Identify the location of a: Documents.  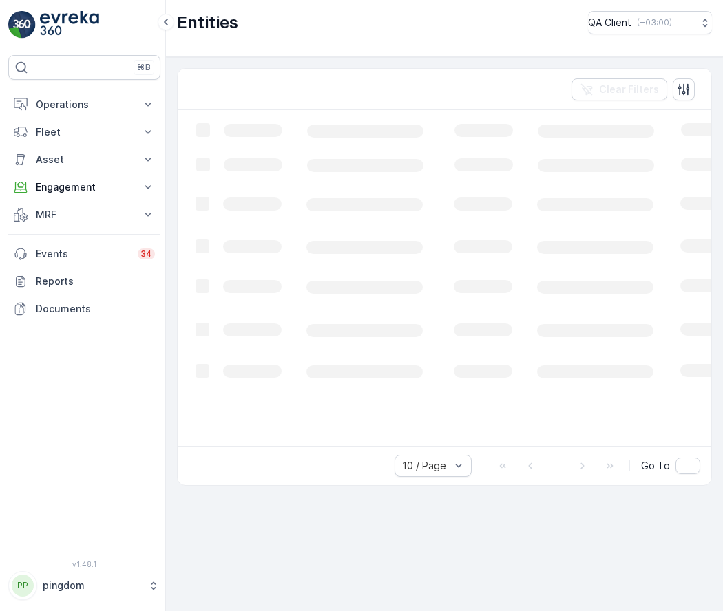
(84, 309).